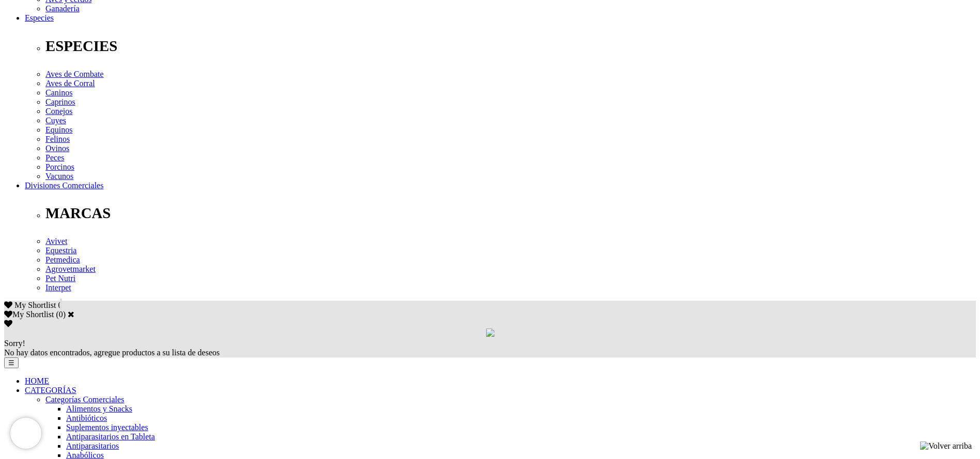 The image size is (980, 459). Describe the element at coordinates (60, 102) in the screenshot. I see `a: Caprinos` at that location.